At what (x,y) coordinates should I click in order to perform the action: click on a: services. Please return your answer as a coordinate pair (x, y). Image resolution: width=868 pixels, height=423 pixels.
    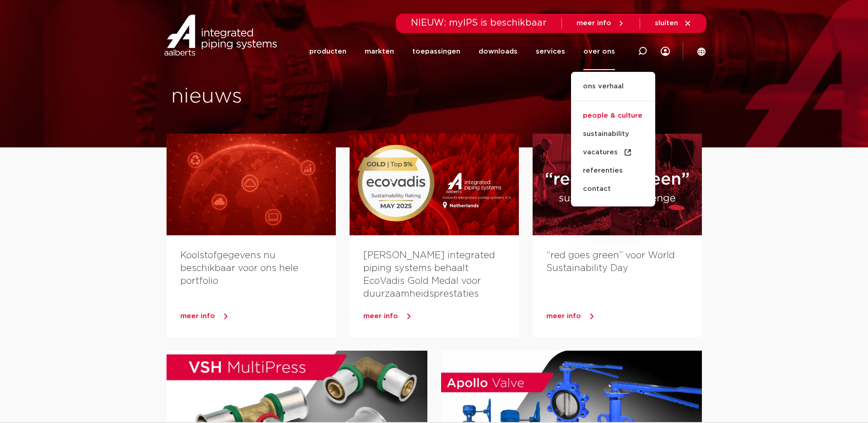
    Looking at the image, I should click on (551, 51).